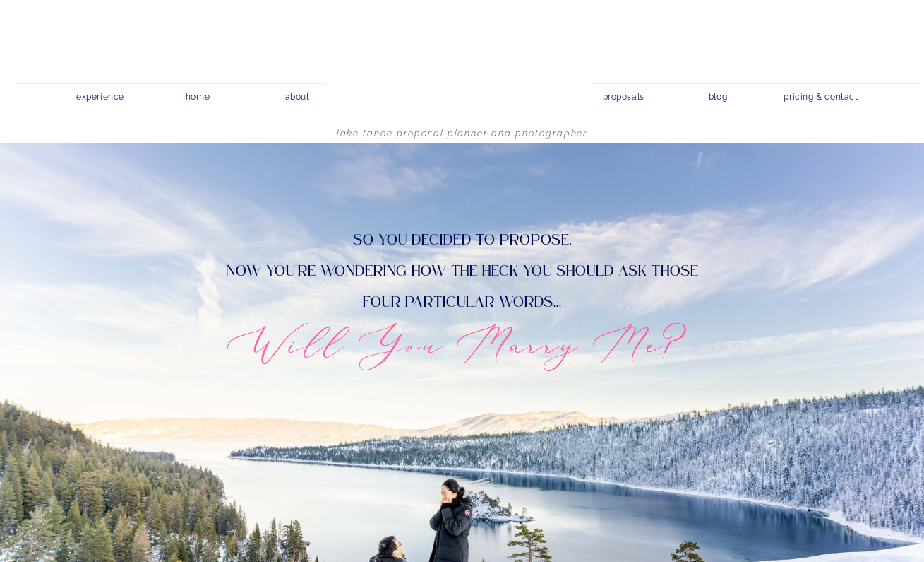  I want to click on a: experience, so click(100, 94).